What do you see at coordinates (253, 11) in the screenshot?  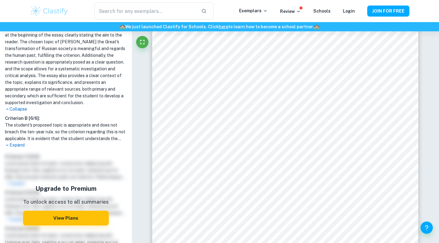 I see `p: Exemplars` at bounding box center [253, 11].